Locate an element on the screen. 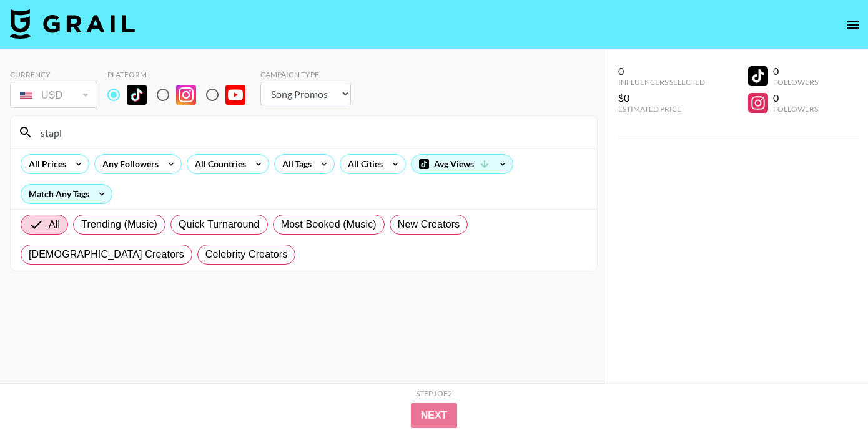  div: Campaign Type is located at coordinates (306, 74).